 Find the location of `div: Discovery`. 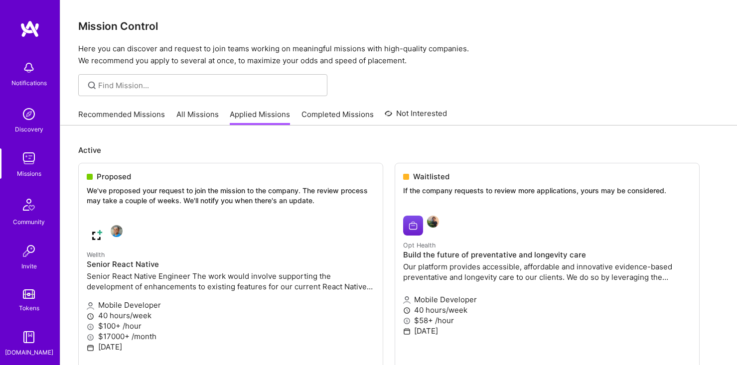

div: Discovery is located at coordinates (29, 129).